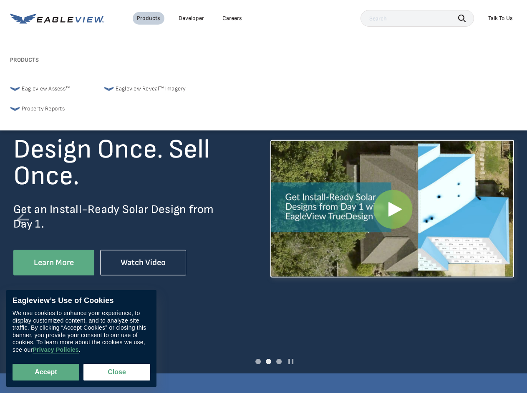 The width and height of the screenshot is (527, 393). What do you see at coordinates (46, 89) in the screenshot?
I see `span: Eagleview Assess™` at bounding box center [46, 89].